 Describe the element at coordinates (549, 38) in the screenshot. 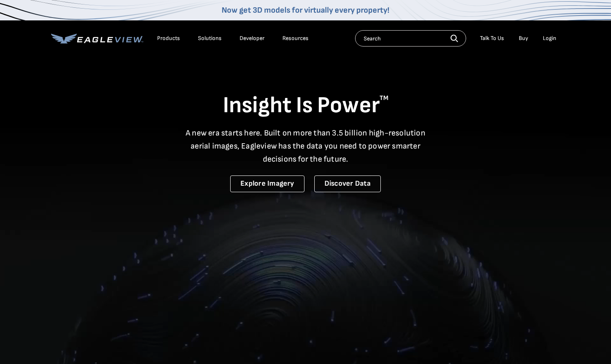

I see `div: Login` at that location.